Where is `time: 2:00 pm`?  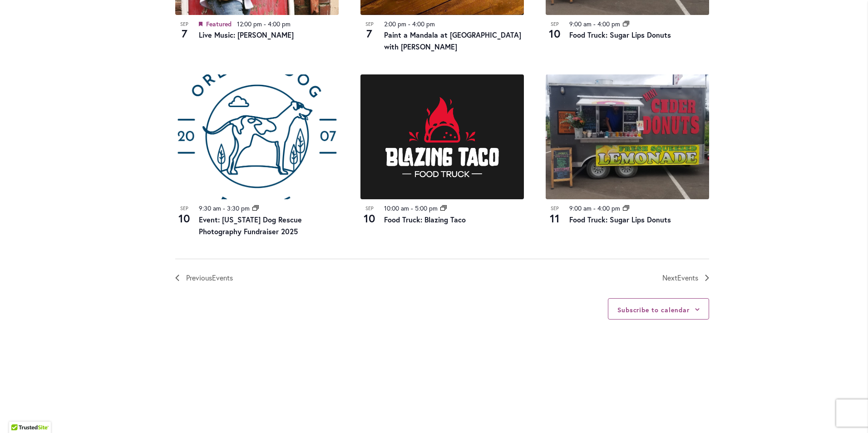
time: 2:00 pm is located at coordinates (395, 24).